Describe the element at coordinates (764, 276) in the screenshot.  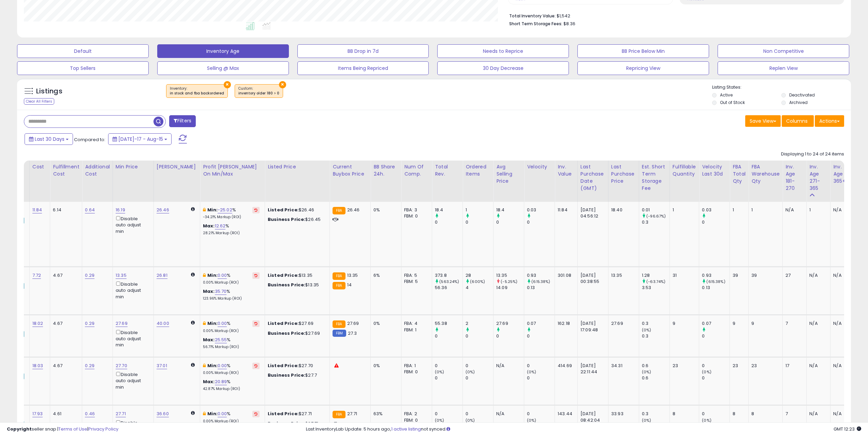
I see `div: 39` at that location.